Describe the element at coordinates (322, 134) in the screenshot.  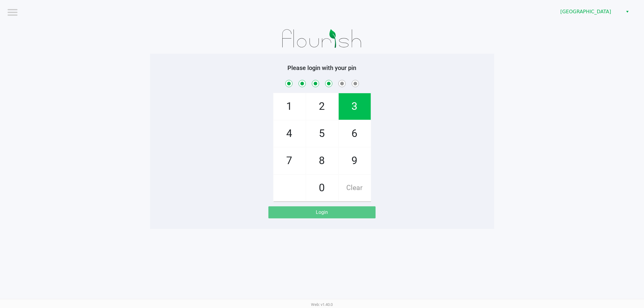
I see `span: 5` at that location.